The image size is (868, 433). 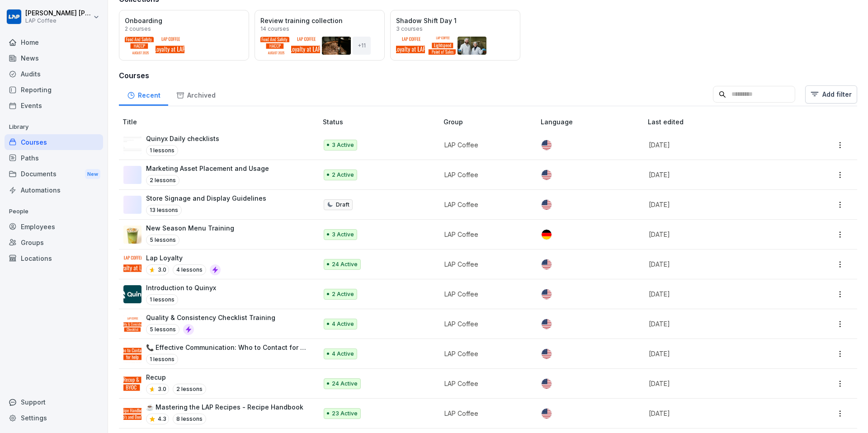 I want to click on p: New Season Menu Training, so click(x=190, y=228).